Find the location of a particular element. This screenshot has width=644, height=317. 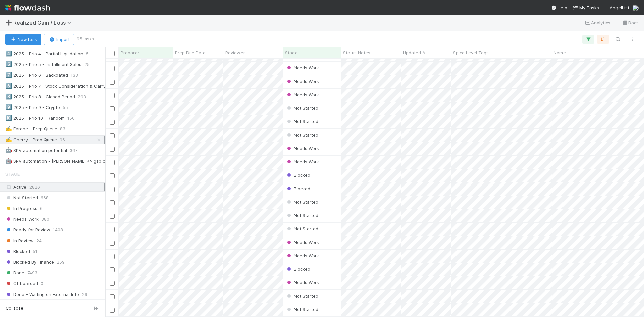

div: 2025 - Prio 6 - Backdated is located at coordinates (37, 75).